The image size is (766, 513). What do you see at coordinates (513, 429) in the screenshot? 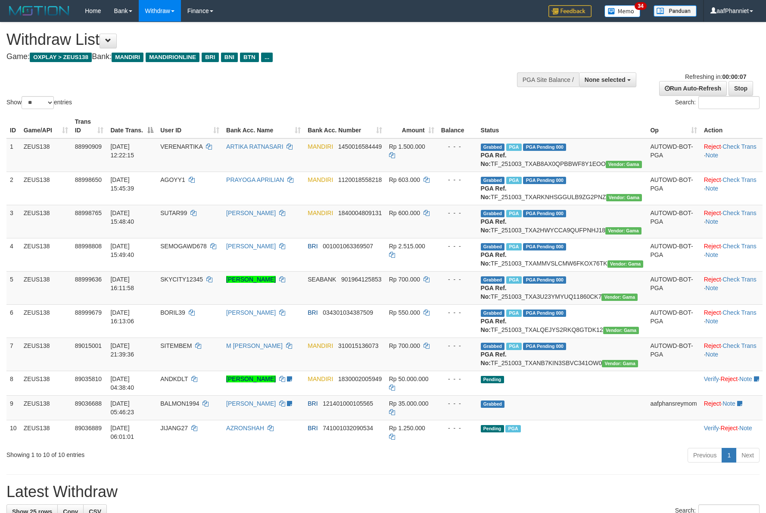
I see `span: Marked by aaftanly` at bounding box center [513, 429].